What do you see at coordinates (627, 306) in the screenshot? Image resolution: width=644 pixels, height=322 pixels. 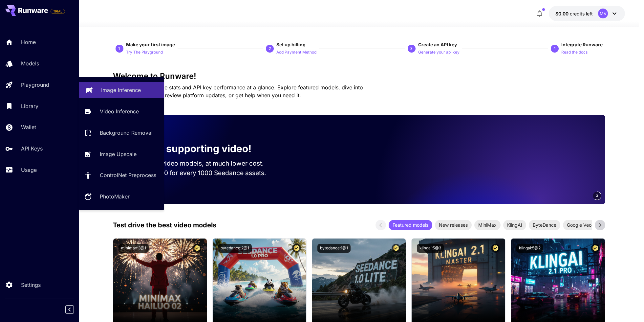 I see `div: Виджет чата` at bounding box center [627, 306].